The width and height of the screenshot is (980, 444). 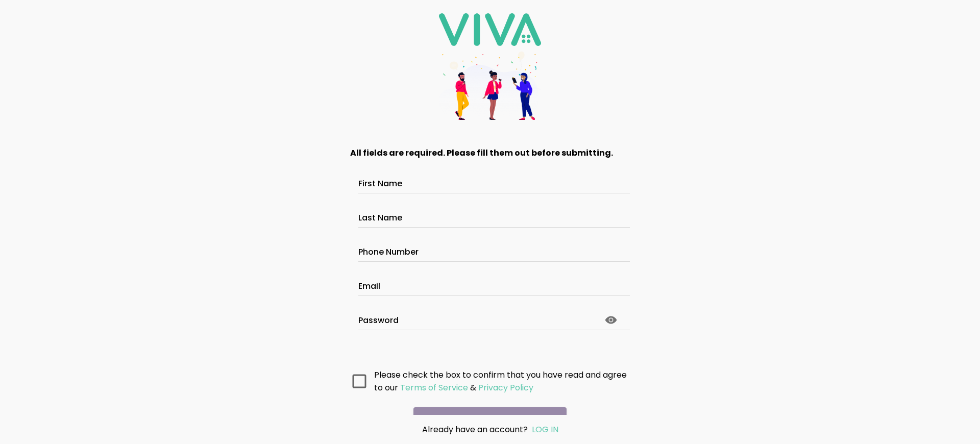 What do you see at coordinates (490, 429) in the screenshot?
I see `div: Already have an account?` at bounding box center [490, 429].